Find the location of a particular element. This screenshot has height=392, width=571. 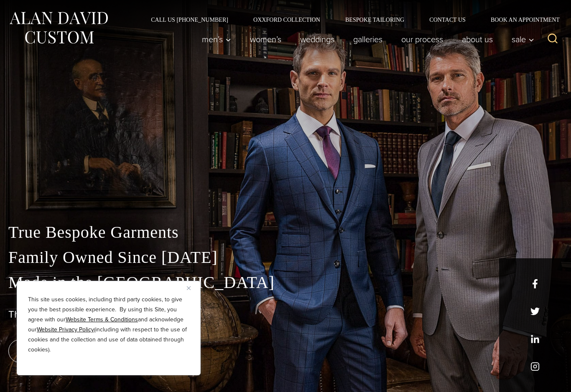

button: View Search Form is located at coordinates (553, 39).